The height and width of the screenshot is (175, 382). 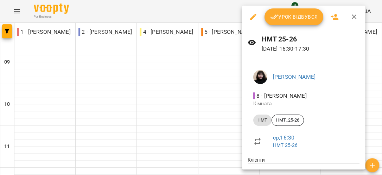 I want to click on h6: НМТ 25-26, so click(x=310, y=39).